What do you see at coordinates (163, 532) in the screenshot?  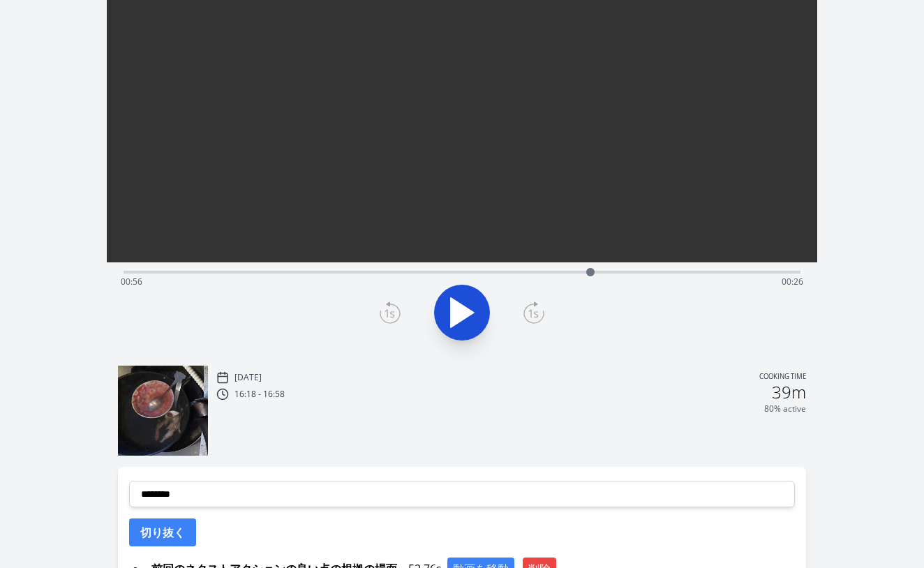 I see `button: 切り抜く` at bounding box center [163, 532].